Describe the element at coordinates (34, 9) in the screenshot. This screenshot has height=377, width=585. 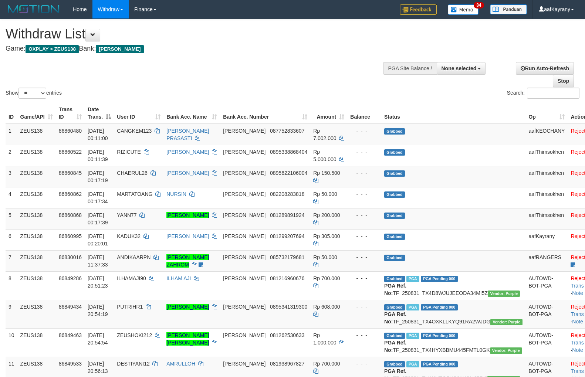
I see `img: MOTION_logo.png` at that location.